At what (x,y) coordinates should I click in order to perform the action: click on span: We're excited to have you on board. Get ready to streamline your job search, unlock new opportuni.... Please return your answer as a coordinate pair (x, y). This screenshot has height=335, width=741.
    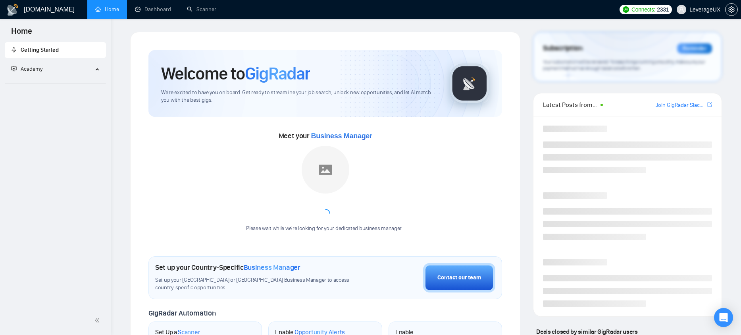
    Looking at the image, I should click on (299, 96).